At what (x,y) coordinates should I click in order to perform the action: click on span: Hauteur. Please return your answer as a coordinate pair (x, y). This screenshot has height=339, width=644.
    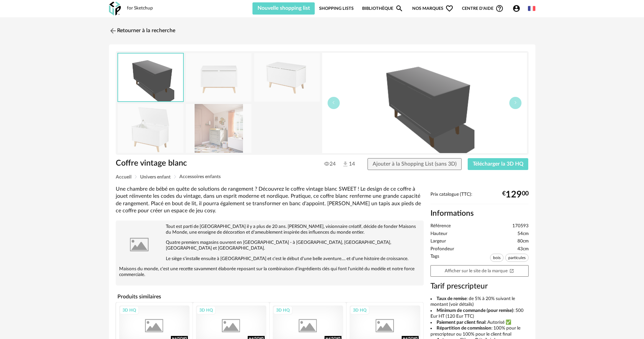
    Looking at the image, I should click on (439, 234).